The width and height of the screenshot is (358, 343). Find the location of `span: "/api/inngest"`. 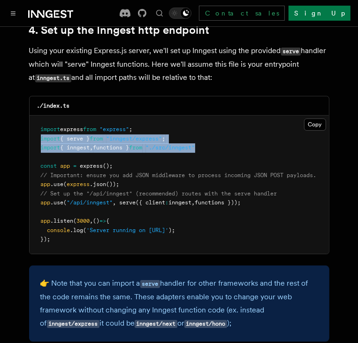

span: "/api/inngest" is located at coordinates (90, 202).